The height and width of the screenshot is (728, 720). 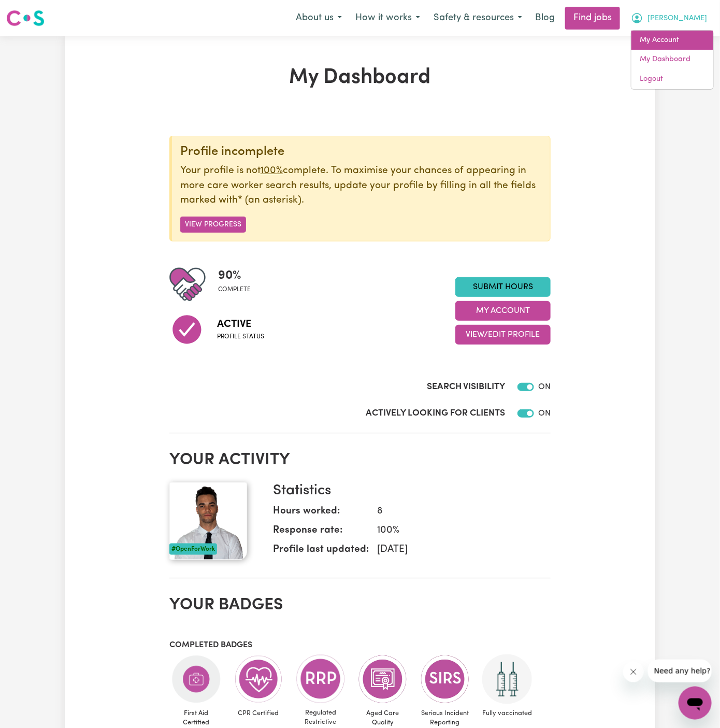 I want to click on h3: Completed badges, so click(x=360, y=646).